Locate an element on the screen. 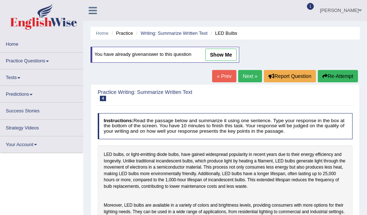 This screenshot has height=215, width=367. div: You have already given answer to this question is located at coordinates (165, 55).